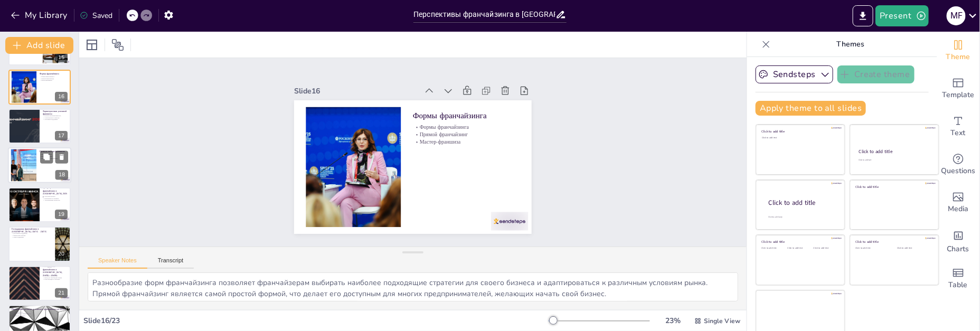 The width and height of the screenshot is (980, 331). Describe the element at coordinates (96, 15) in the screenshot. I see `div: Saved` at that location.